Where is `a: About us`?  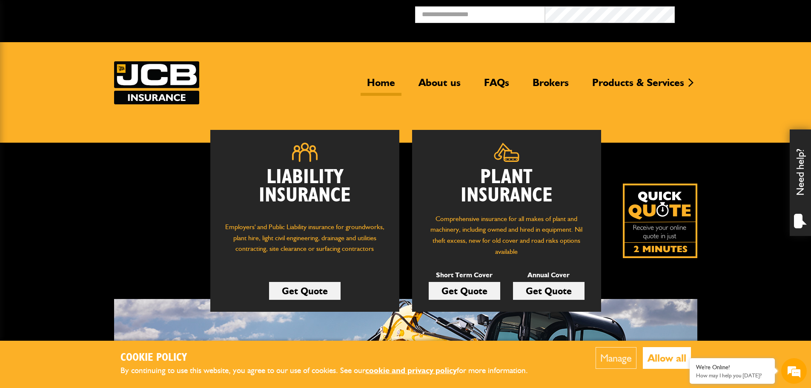
a: About us is located at coordinates (439, 86).